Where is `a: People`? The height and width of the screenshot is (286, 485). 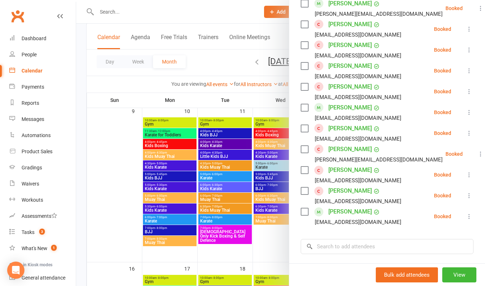 a: People is located at coordinates (42, 55).